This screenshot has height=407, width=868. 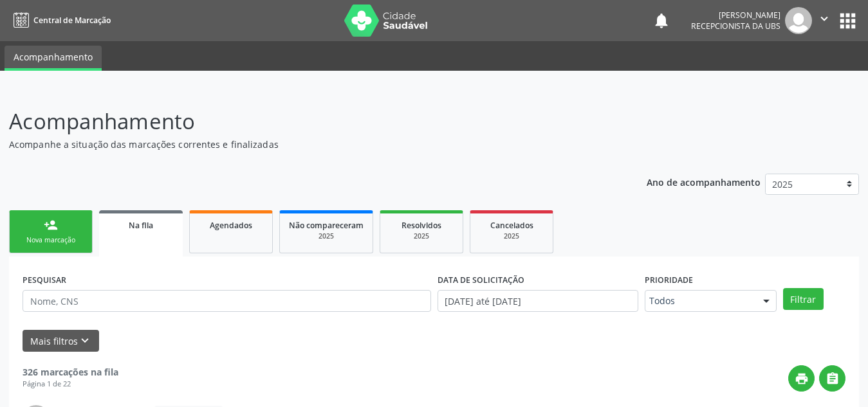 What do you see at coordinates (799, 21) in the screenshot?
I see `img: img` at bounding box center [799, 21].